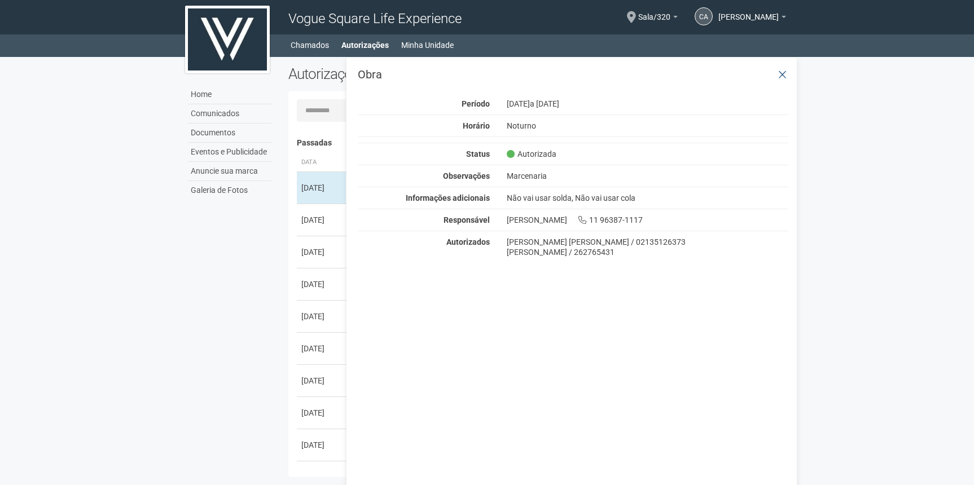  I want to click on strong: Informações adicionais, so click(447, 198).